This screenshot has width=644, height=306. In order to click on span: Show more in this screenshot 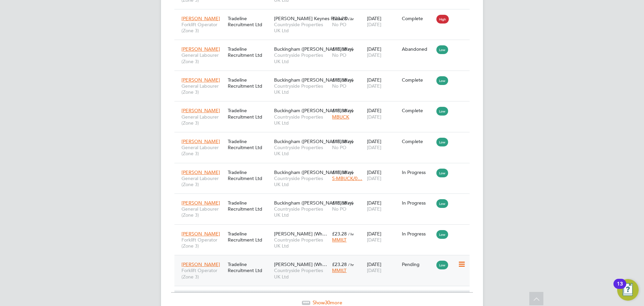, I will do `click(327, 302)`.